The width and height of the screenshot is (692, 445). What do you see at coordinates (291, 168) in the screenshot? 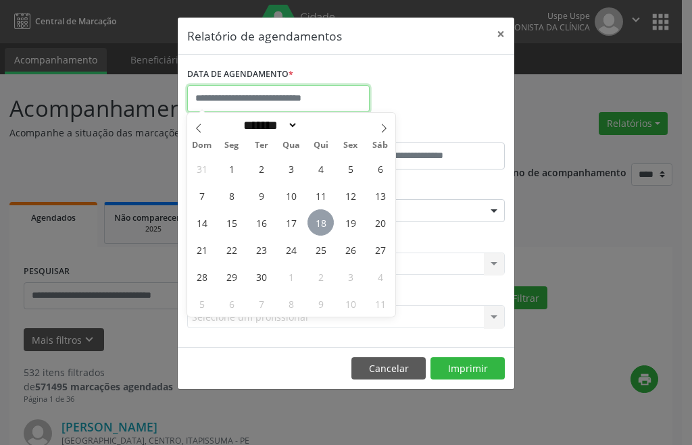
I see `span: Setembro 3, 2025` at bounding box center [291, 168].